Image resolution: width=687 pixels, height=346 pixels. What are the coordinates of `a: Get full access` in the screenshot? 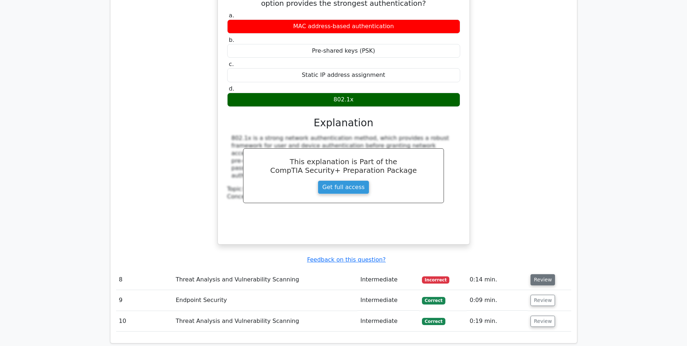 It's located at (343, 187).